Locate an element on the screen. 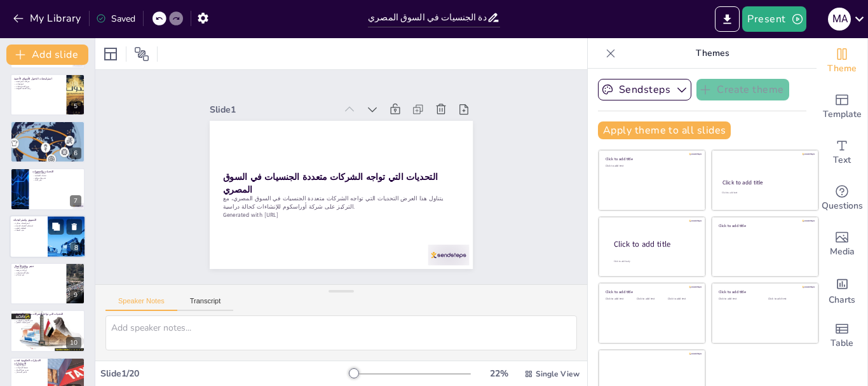 The height and width of the screenshot is (386, 868). button: Export to PowerPoint is located at coordinates (727, 19).